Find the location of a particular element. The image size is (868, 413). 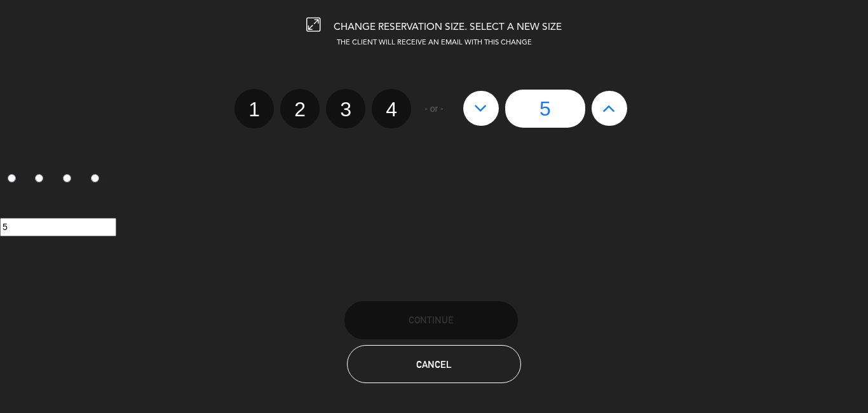

label: 1 is located at coordinates (254, 109).